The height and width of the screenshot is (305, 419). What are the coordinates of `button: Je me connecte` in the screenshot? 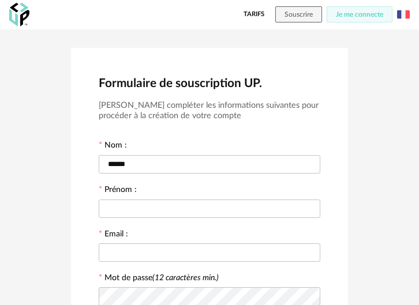 It's located at (360, 14).